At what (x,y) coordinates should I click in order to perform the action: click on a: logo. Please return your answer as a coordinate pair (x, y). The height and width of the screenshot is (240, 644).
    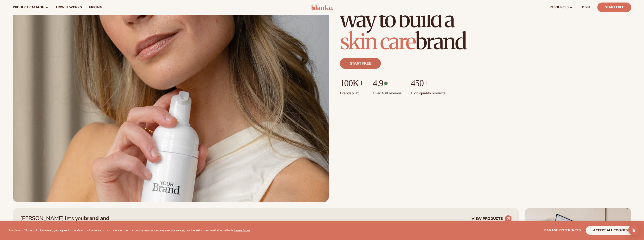
    Looking at the image, I should click on (322, 7).